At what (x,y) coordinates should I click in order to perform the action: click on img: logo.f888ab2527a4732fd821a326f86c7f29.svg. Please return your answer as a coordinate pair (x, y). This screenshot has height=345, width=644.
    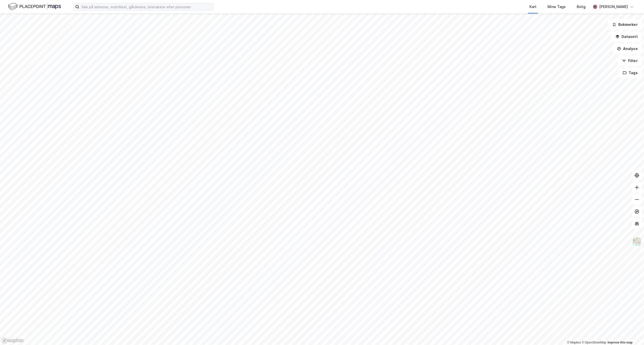
    Looking at the image, I should click on (34, 6).